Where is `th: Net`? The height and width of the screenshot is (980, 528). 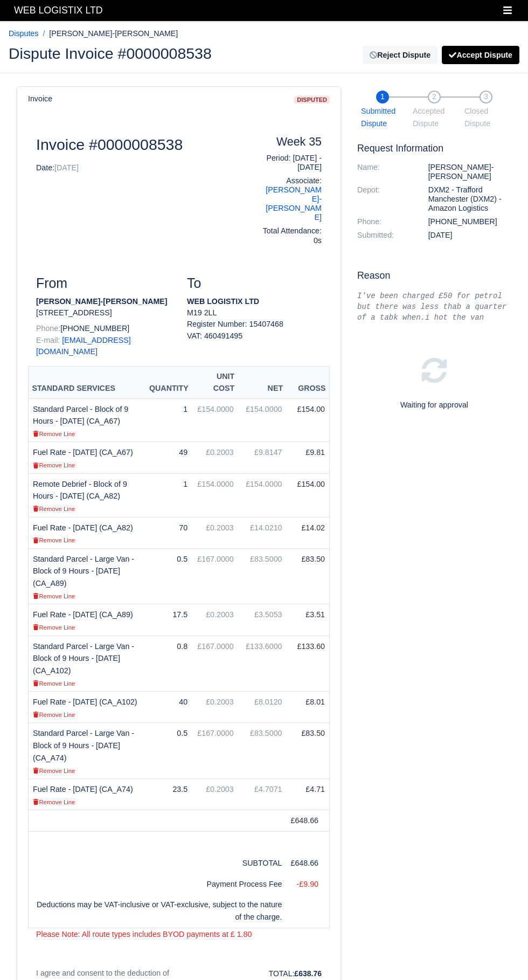 th: Net is located at coordinates (263, 382).